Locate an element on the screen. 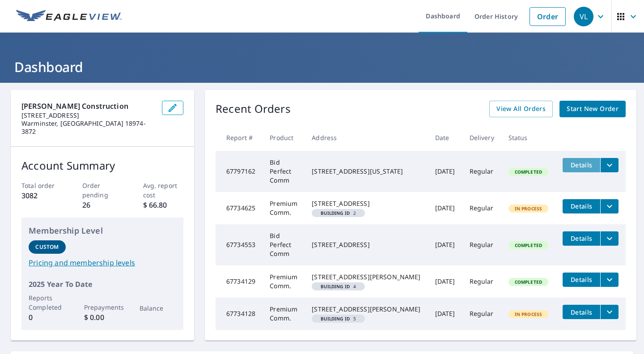  p: Recent Orders is located at coordinates (253, 109).